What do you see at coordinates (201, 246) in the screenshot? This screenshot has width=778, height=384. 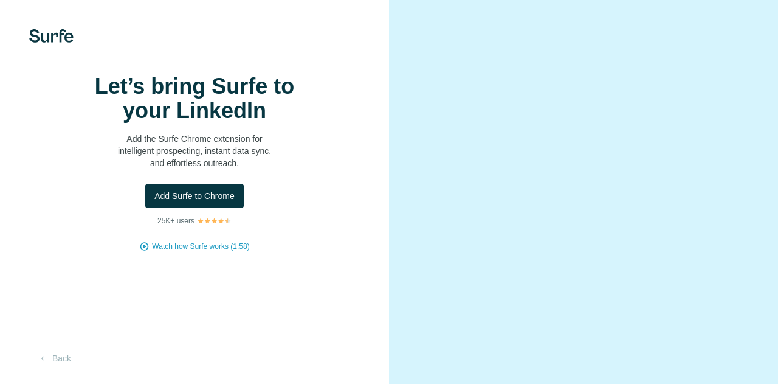 I see `span: Watch how Surfe works (1:58)` at bounding box center [201, 246].